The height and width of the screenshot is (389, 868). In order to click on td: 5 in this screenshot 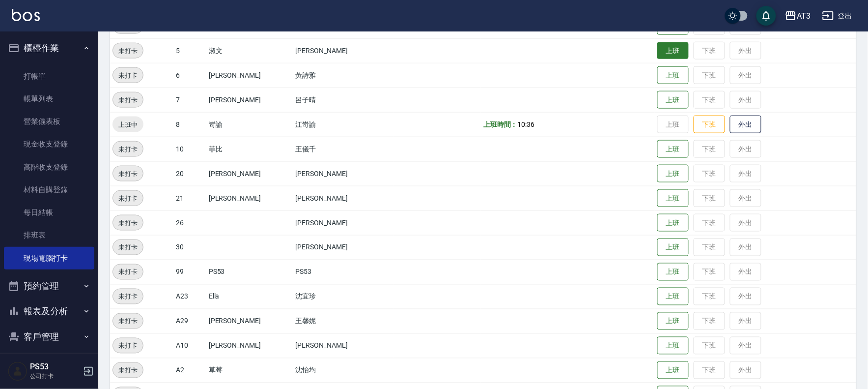, I will do `click(190, 50)`.